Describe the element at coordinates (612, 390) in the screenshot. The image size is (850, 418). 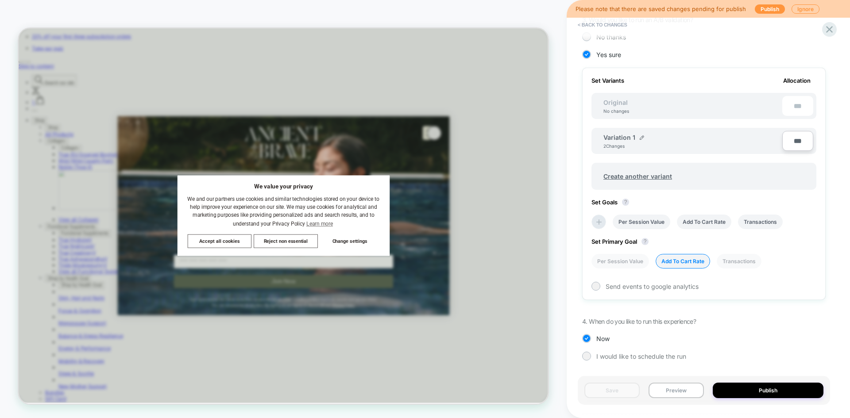
I see `button: Save` at that location.